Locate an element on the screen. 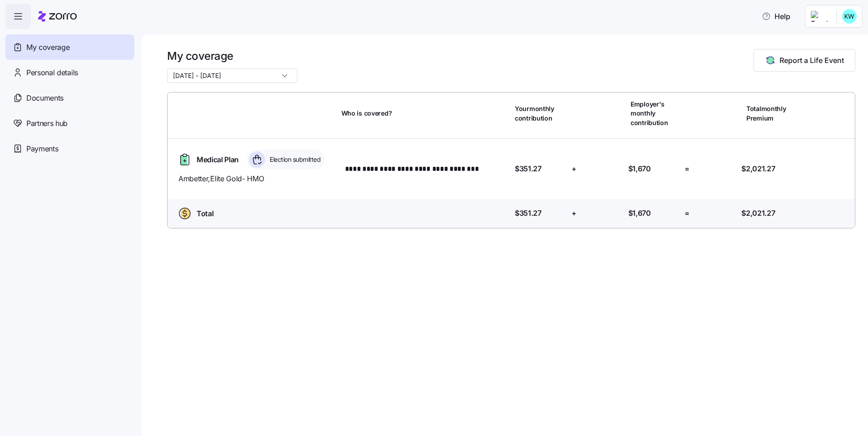 The width and height of the screenshot is (868, 436). span: Medical Plan is located at coordinates (217, 160).